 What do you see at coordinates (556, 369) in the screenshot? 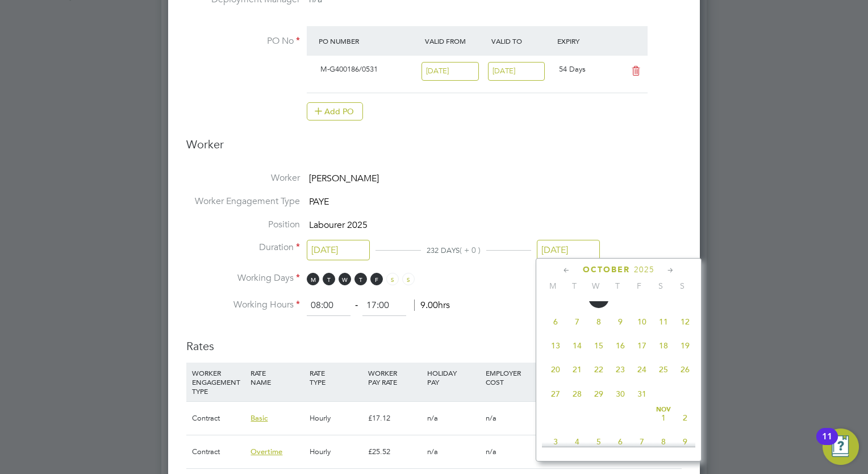
I see `span: 20` at bounding box center [556, 369].